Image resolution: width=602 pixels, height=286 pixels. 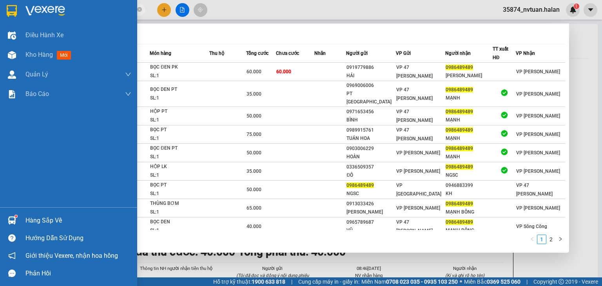 What do you see at coordinates (371, 76) in the screenshot?
I see `div: HẢI` at bounding box center [371, 76].